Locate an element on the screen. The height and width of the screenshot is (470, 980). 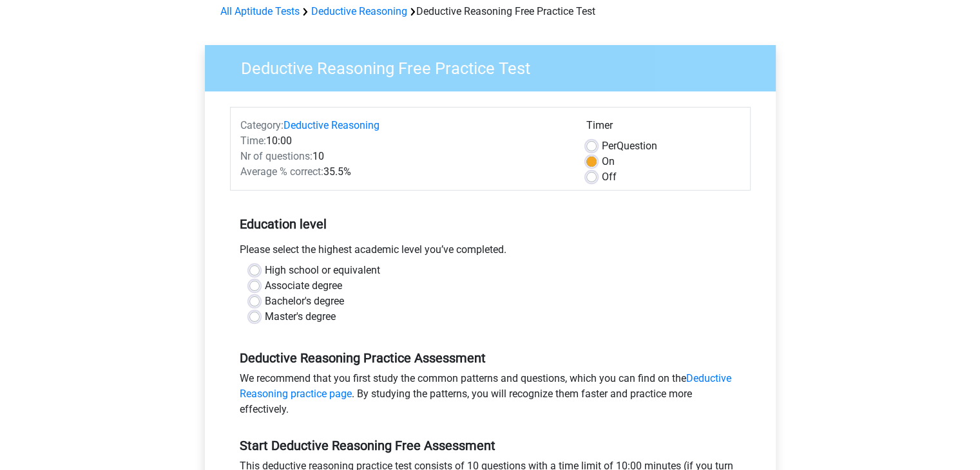
span: Category: is located at coordinates (261, 125).